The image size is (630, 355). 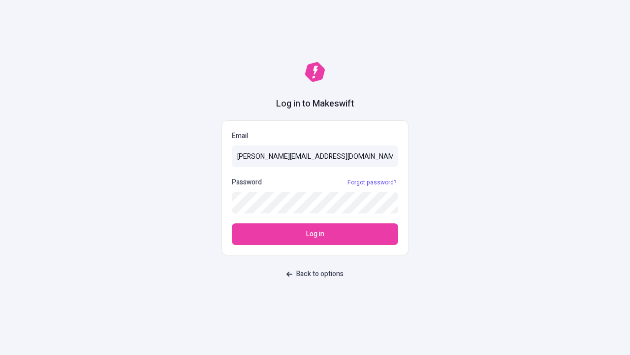 What do you see at coordinates (315, 234) in the screenshot?
I see `span: Log in` at bounding box center [315, 234].